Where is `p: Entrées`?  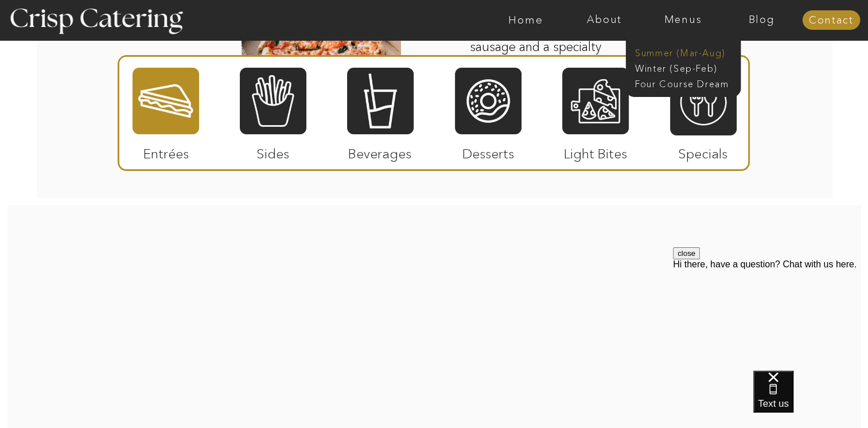
p: Entrées is located at coordinates (166, 151).